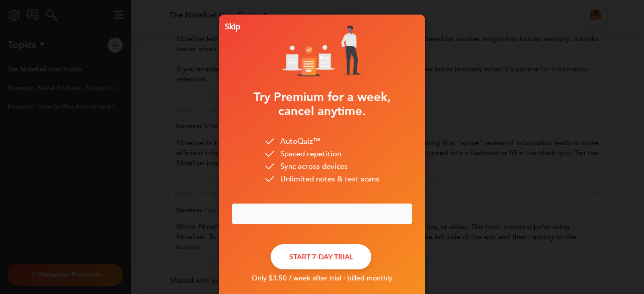  Describe the element at coordinates (322, 278) in the screenshot. I see `div: Only $3.50 / week after trial · billed monthly` at that location.